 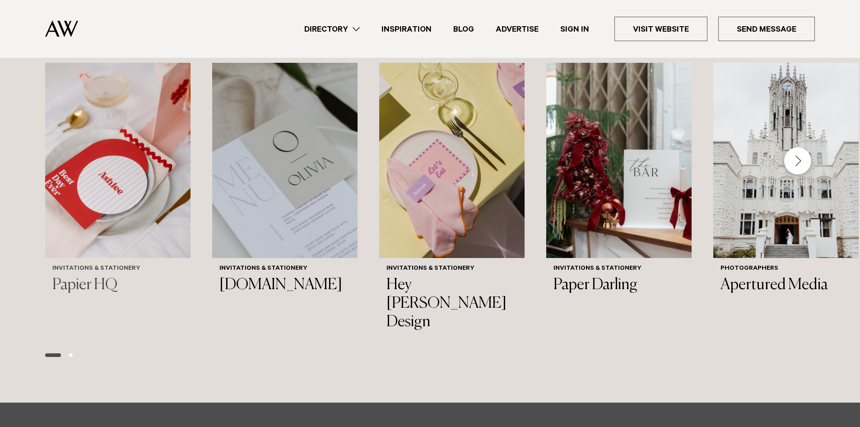 I want to click on h6: Photographers, so click(x=786, y=269).